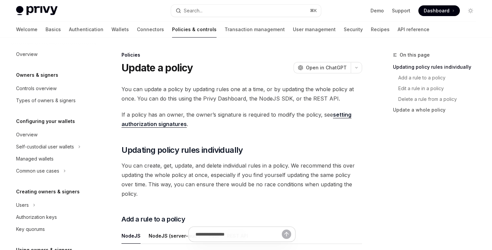 The width and height of the screenshot is (492, 250). Describe the element at coordinates (242, 94) in the screenshot. I see `span: You can update a policy by updating rules one at a time, or by updating the whole policy at once....` at that location.